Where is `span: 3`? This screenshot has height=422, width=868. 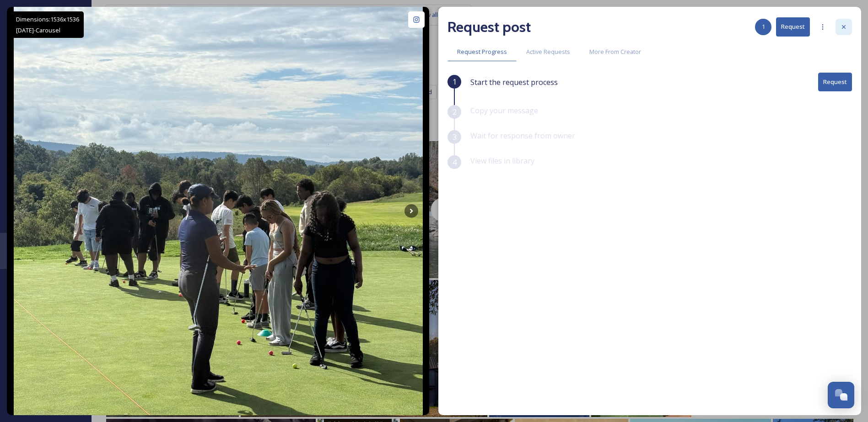
span: 3 is located at coordinates (454, 137).